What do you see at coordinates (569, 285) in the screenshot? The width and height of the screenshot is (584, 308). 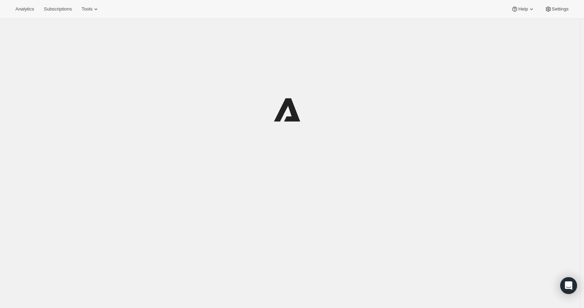 I see `div: Open Intercom Messenger` at bounding box center [569, 285].